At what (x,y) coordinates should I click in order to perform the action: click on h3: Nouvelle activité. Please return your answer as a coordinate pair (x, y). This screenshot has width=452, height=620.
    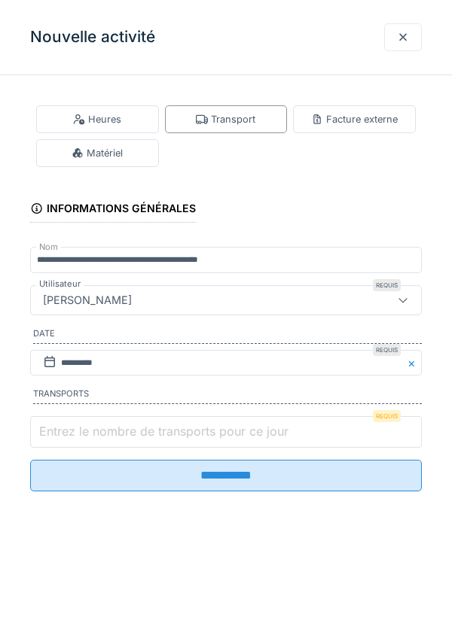
    Looking at the image, I should click on (93, 37).